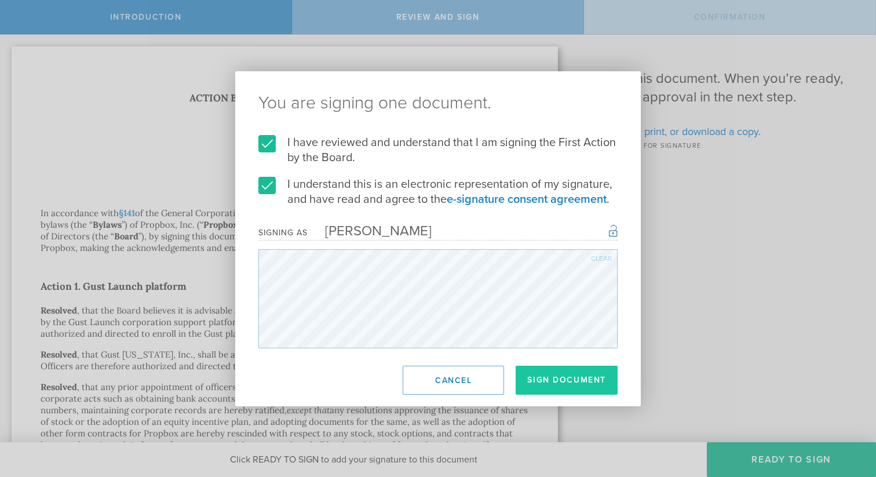 This screenshot has width=876, height=477. I want to click on label: I understand this is an electronic representation of my signature, and have read and agree to the ., so click(438, 192).